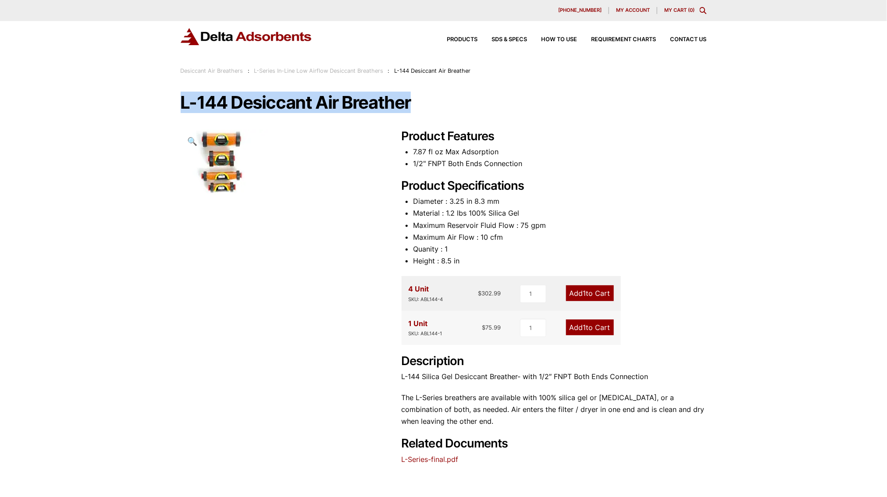 This screenshot has width=887, height=497. I want to click on li: Material : 1.2 lbs 100% Silica Gel, so click(560, 213).